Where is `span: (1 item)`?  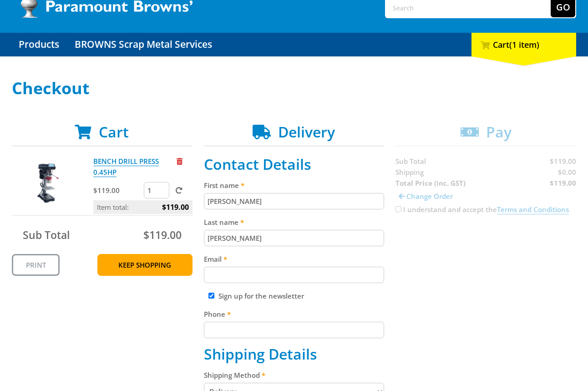 span: (1 item) is located at coordinates (524, 45).